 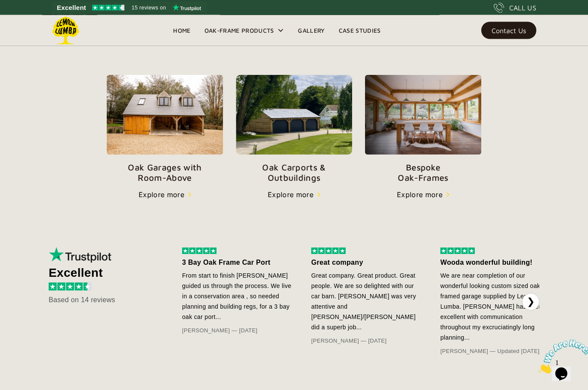 What do you see at coordinates (496, 307) in the screenshot?
I see `div: We are near completion of our wonderful looking custom sized oak framed garage supplied by Lemon ...` at bounding box center [496, 307].